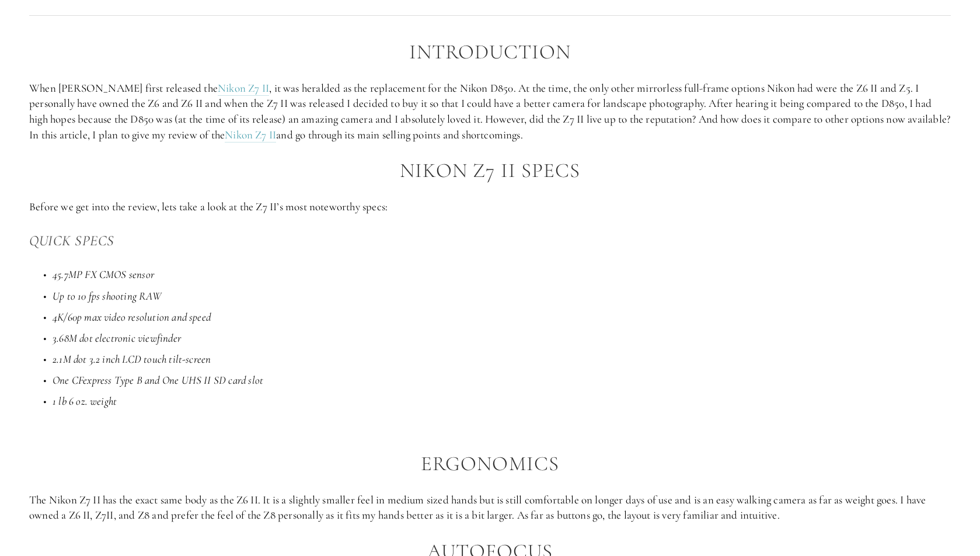 Image resolution: width=980 pixels, height=556 pixels. I want to click on em: 2.1M dot 3.2 inch LCD touch tilt-screen, so click(131, 359).